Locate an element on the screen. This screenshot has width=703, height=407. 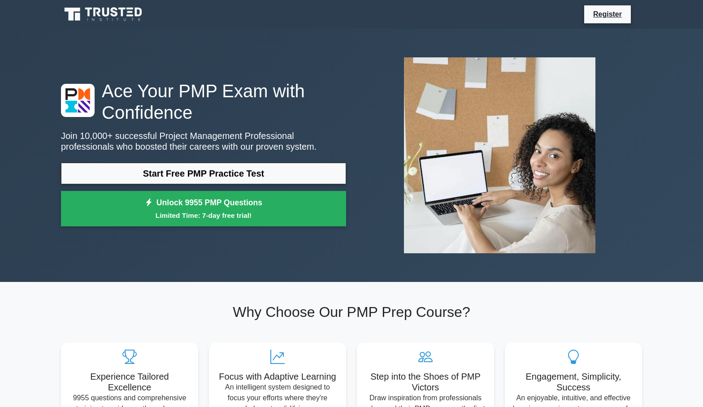
h5: Engagement, Simplicity, Success is located at coordinates (574, 382).